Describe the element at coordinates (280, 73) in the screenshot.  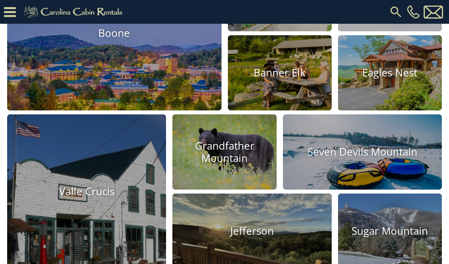
I see `a: Banner Elk` at that location.